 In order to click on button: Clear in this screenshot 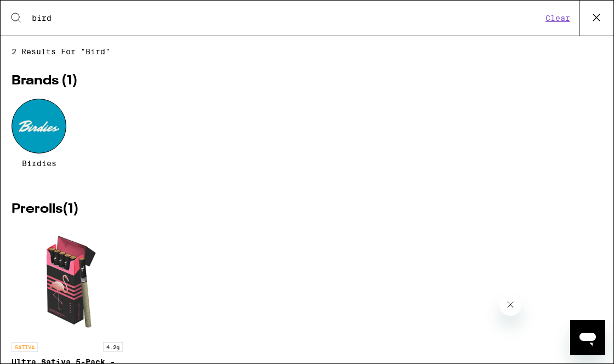, I will do `click(558, 18)`.